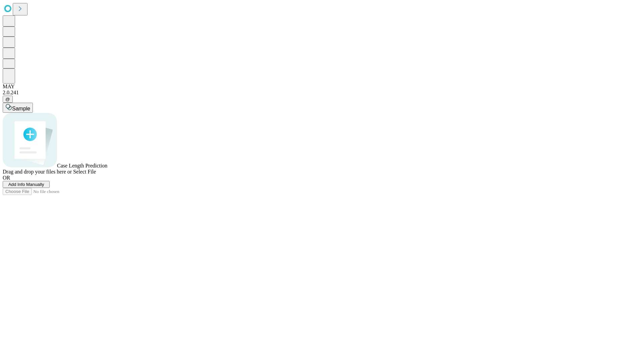 This screenshot has height=346, width=644. I want to click on span: Drag and drop your files here or, so click(37, 172).